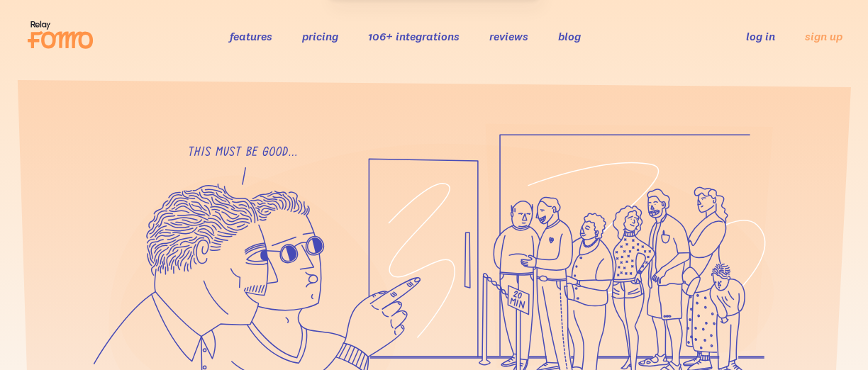  What do you see at coordinates (251, 36) in the screenshot?
I see `a: features` at bounding box center [251, 36].